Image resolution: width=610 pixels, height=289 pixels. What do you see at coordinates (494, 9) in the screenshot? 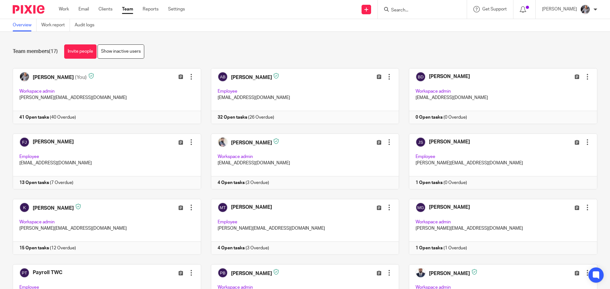
I see `span: Get Support` at bounding box center [494, 9].